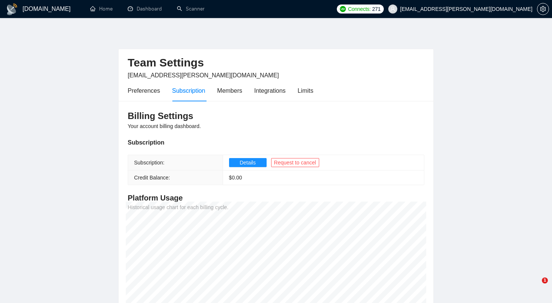 The width and height of the screenshot is (552, 303). I want to click on span: Request to cancel, so click(295, 163).